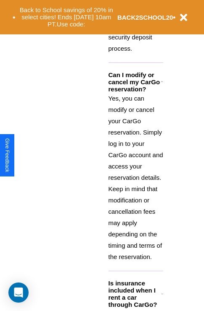  I want to click on div: Open Intercom Messenger, so click(18, 293).